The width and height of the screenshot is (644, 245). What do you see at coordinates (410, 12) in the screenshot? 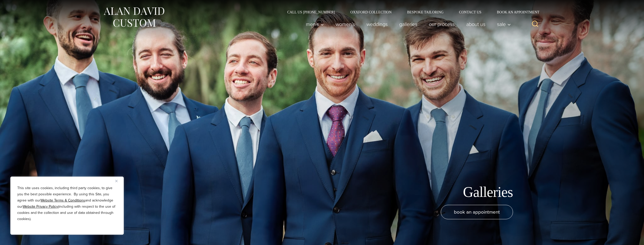
I see `nav: Secondary Navigation` at bounding box center [410, 12].